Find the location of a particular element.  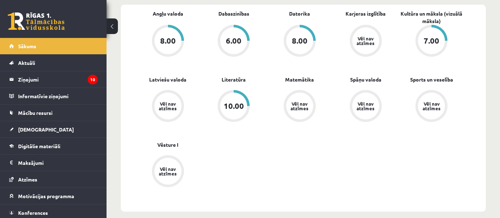

a: 7.00 is located at coordinates (431, 42).